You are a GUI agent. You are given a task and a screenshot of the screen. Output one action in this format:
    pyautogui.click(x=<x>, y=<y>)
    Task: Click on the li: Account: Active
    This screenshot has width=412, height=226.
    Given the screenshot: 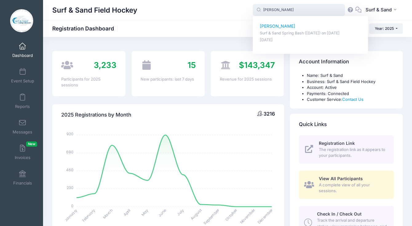 What is the action you would take?
    pyautogui.click(x=350, y=88)
    